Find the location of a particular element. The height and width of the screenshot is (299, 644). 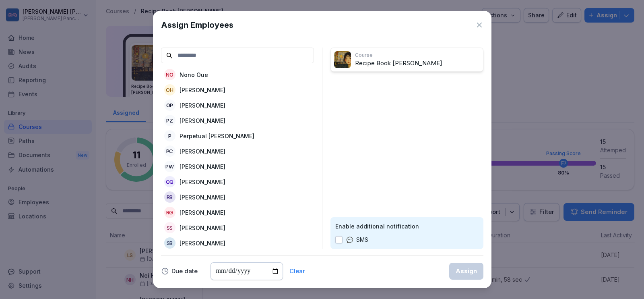

div: Assign is located at coordinates (467, 271).